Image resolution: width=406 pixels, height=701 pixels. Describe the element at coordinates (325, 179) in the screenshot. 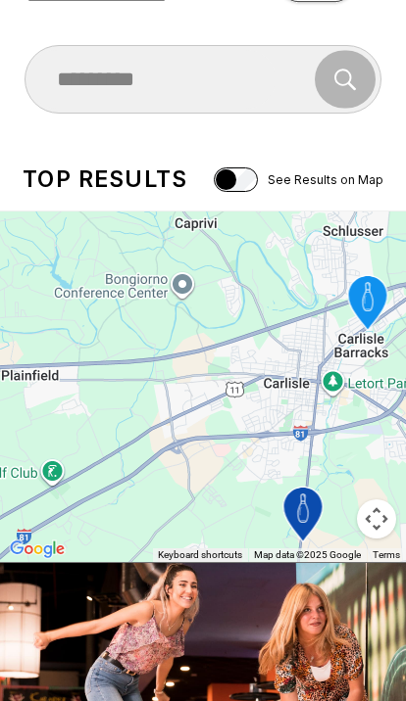

I see `span: See Results on Map` at that location.